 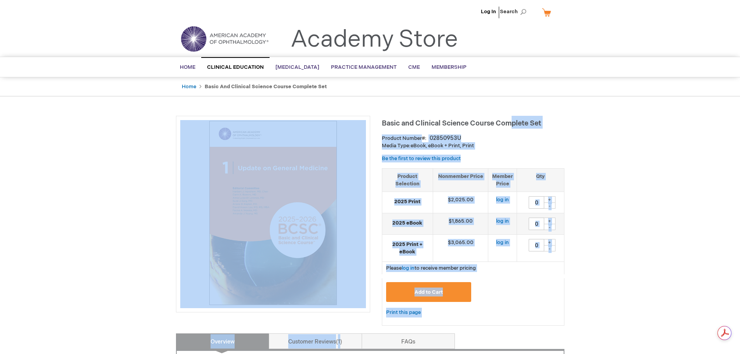 I want to click on td: $1,865.00, so click(x=460, y=224).